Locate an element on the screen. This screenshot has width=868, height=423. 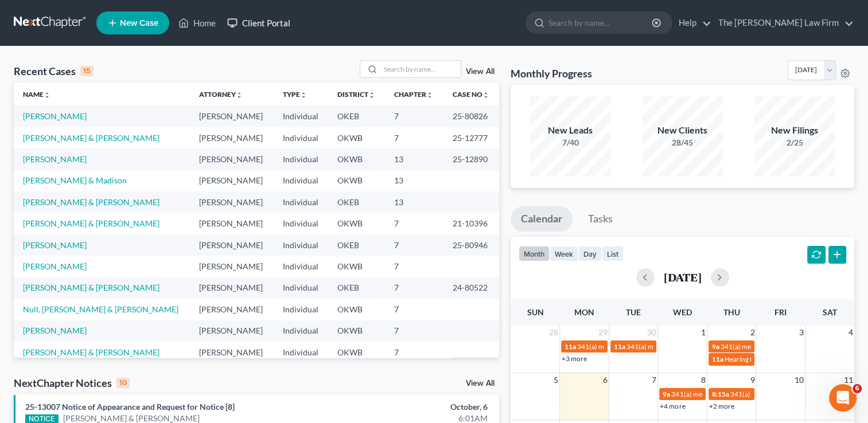
div: 10 is located at coordinates (123, 383).